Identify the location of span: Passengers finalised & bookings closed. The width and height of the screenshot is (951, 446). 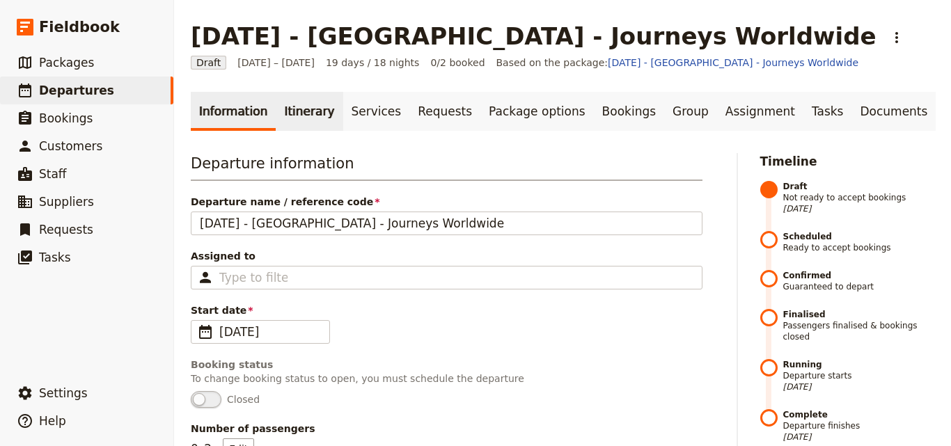
(859, 326).